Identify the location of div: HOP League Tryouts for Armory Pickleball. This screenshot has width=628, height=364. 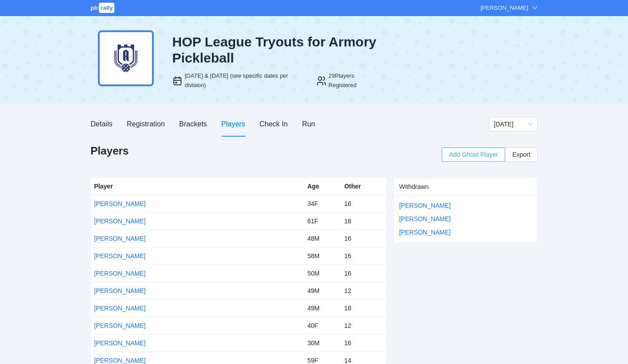
(277, 50).